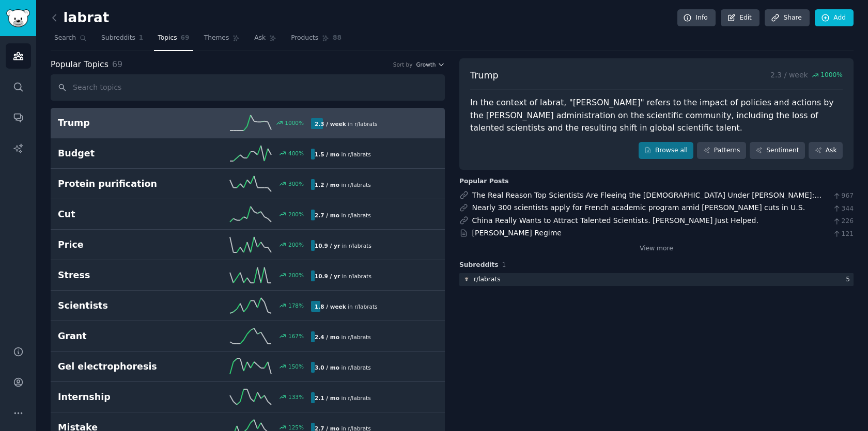  What do you see at coordinates (259, 38) in the screenshot?
I see `span: Ask` at bounding box center [259, 38].